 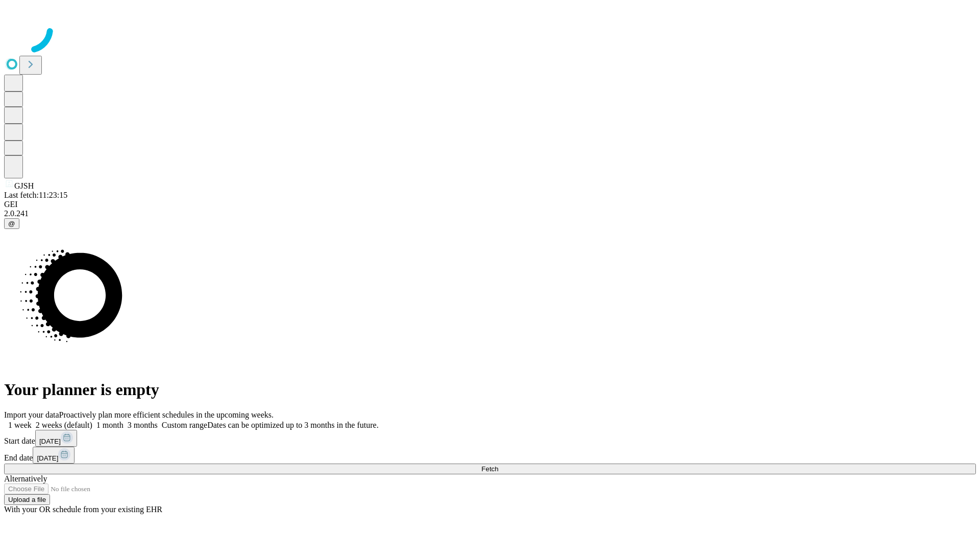 I want to click on span: Dates can be optimized up to 3 months in the future., so click(x=292, y=424).